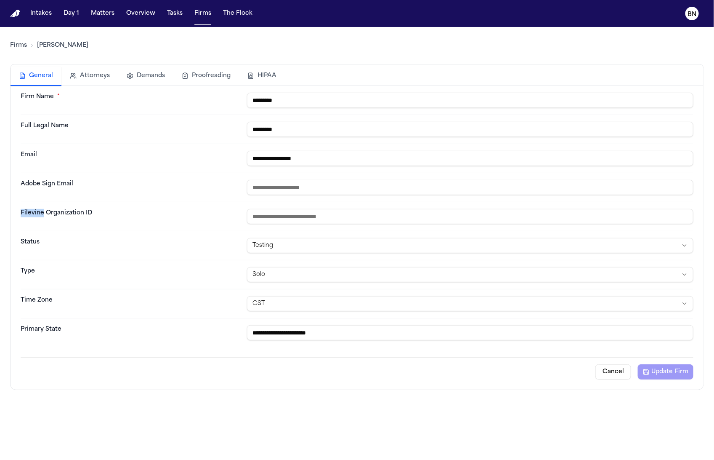 The image size is (714, 460). I want to click on nav: Breadcrumb, so click(49, 45).